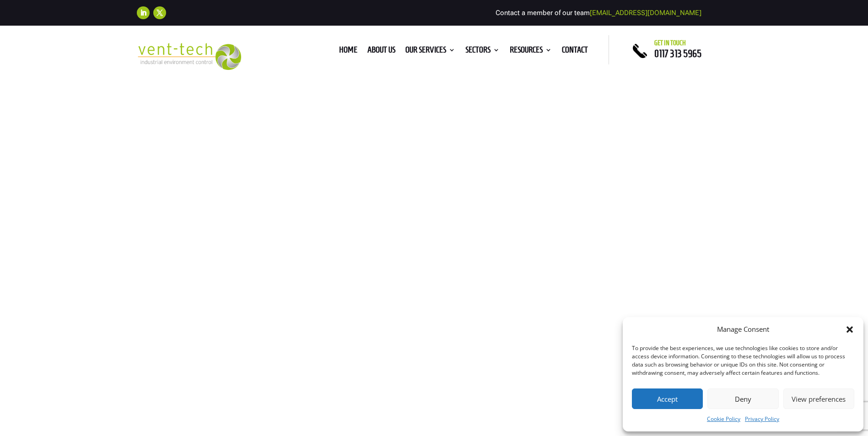  Describe the element at coordinates (667, 399) in the screenshot. I see `button: Accept` at that location.